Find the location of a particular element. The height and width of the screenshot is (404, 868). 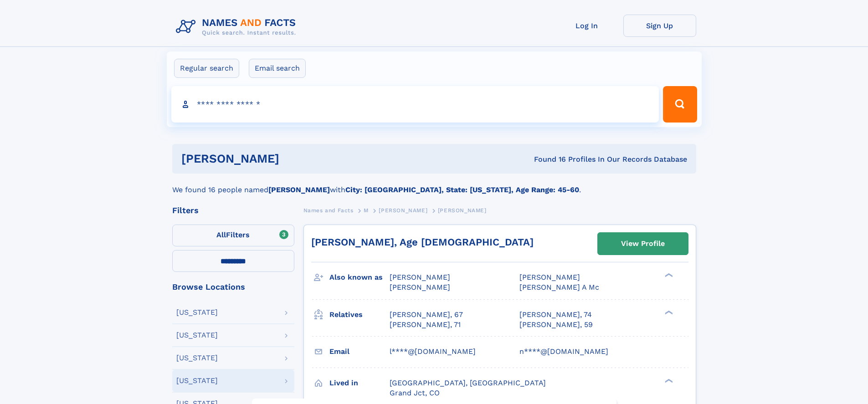

label: Email search is located at coordinates (277, 68).